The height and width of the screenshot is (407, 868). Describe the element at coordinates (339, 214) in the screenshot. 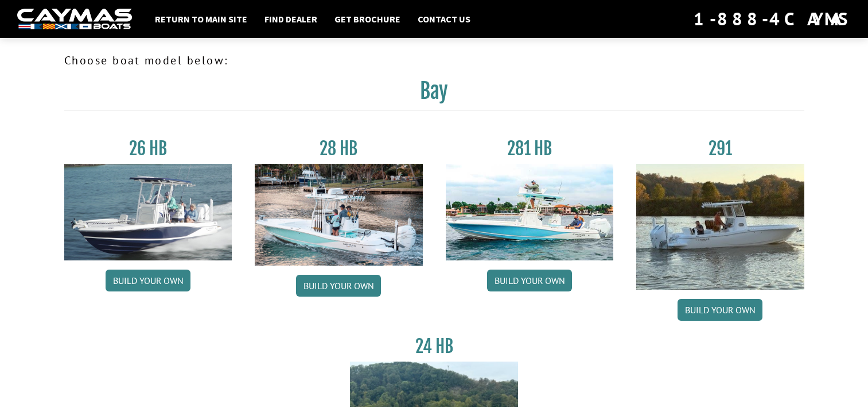

I see `img: 28_hb_thumbnail_for_caymas_connect.jpg` at that location.